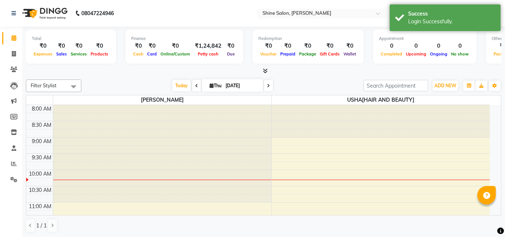  I want to click on span: USHA[HAIR AND BEAUTY], so click(381, 100).